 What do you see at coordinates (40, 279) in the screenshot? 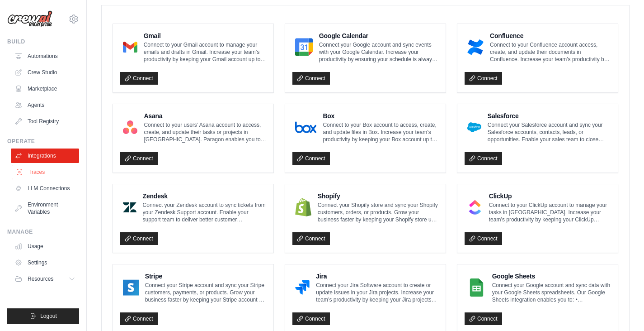
I see `span: Resources` at bounding box center [40, 279].